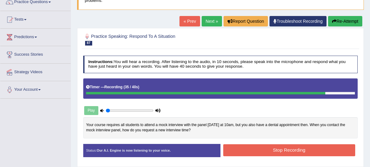 This screenshot has width=370, height=167. I want to click on b: 35 / 40s, so click(131, 87).